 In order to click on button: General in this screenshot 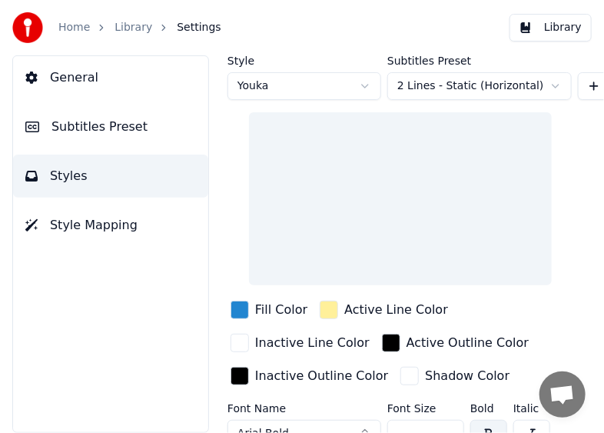, I will do `click(111, 78)`.